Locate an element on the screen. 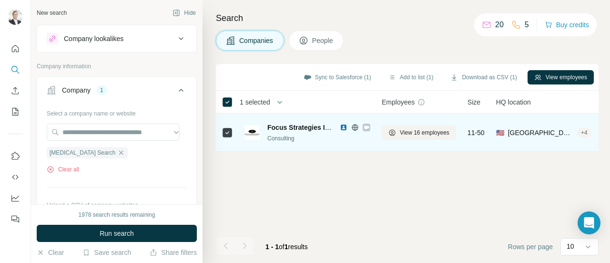 This screenshot has height=263, width=610. span: results is located at coordinates (286, 246).